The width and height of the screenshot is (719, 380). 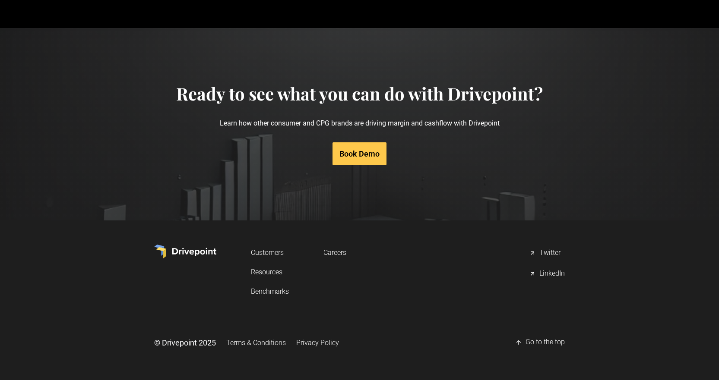 I want to click on a: Careers, so click(x=334, y=252).